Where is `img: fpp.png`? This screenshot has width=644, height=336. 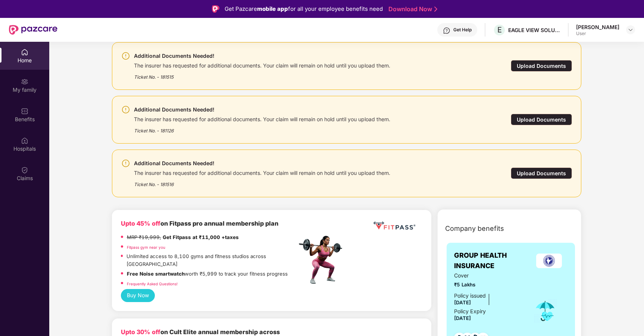
img: fpp.png is located at coordinates (323, 260).